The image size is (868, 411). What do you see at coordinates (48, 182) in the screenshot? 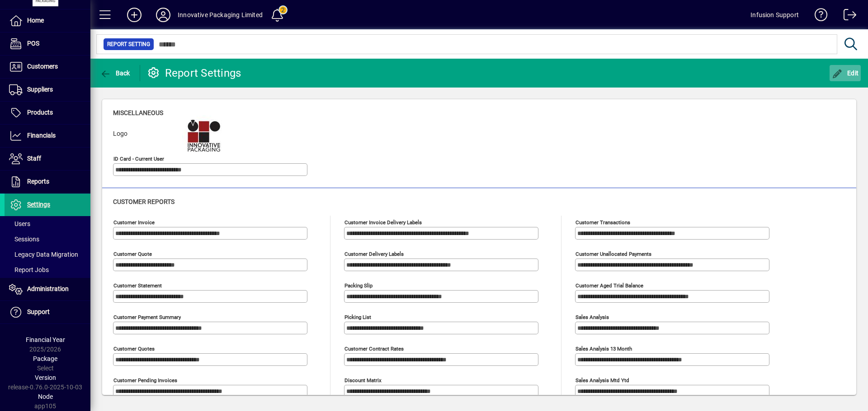
I see `a: Reports` at bounding box center [48, 182].